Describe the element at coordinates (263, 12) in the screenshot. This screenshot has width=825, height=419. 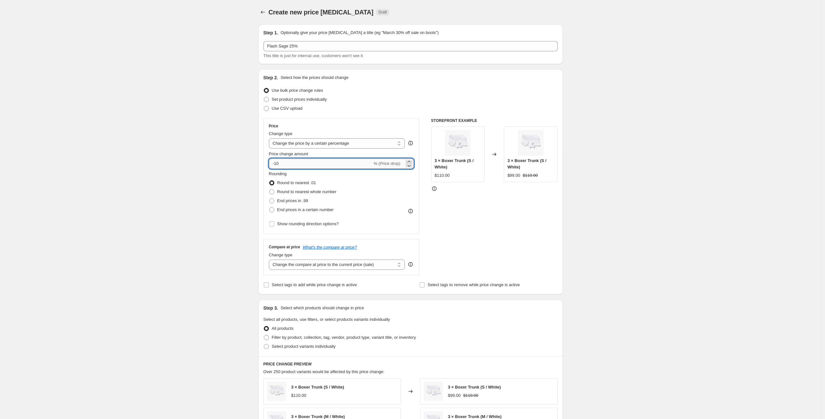
I see `button: Price change jobs` at that location.